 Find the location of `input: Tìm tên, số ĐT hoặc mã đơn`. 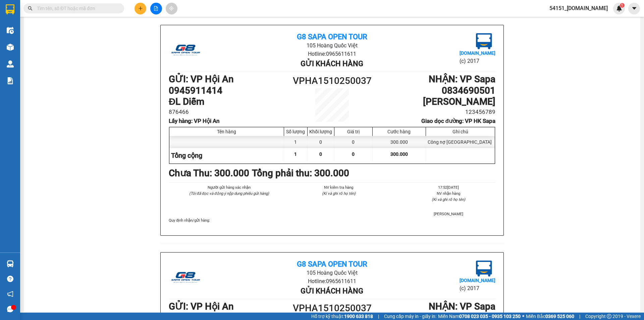

input: Tìm tên, số ĐT hoặc mã đơn is located at coordinates (76, 8).